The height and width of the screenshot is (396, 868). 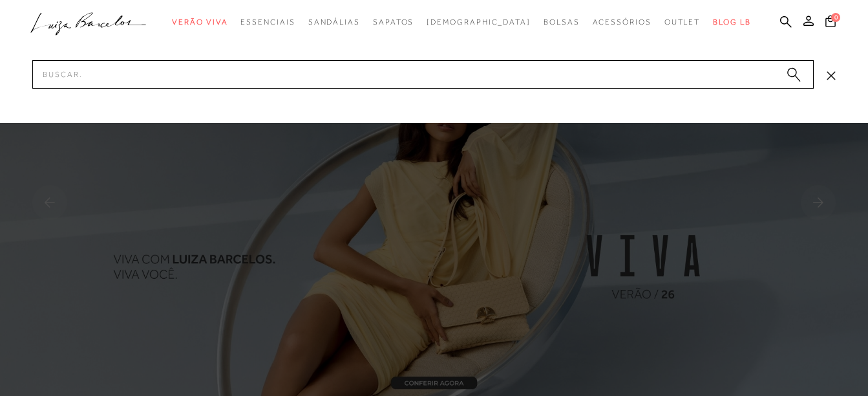 I want to click on span: Verão Viva, so click(x=200, y=22).